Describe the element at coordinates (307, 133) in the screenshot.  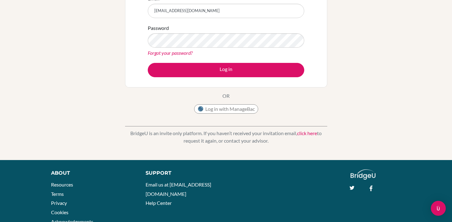
I see `a: click here` at that location.